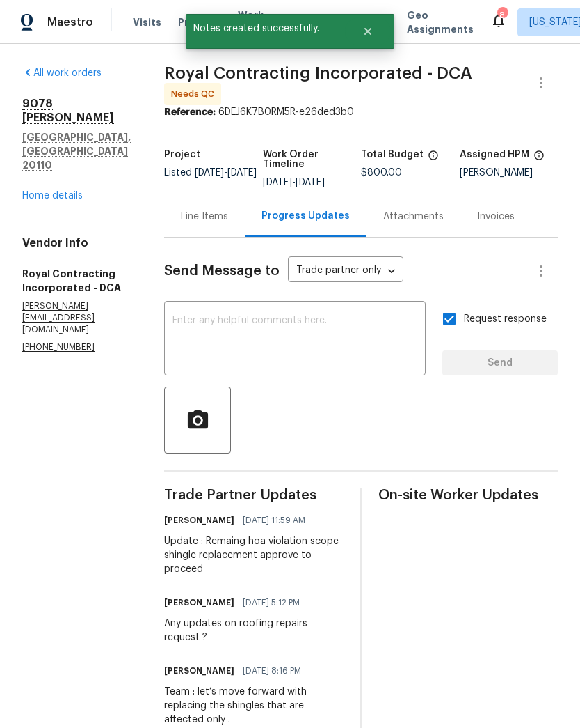  Describe the element at coordinates (190, 112) in the screenshot. I see `b: Reference:` at that location.